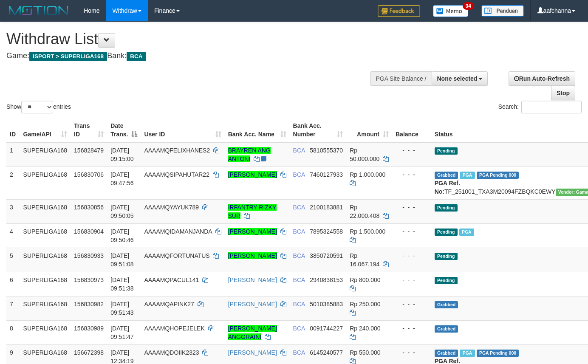  I want to click on th: User ID: activate to sort column ascending, so click(182, 130).